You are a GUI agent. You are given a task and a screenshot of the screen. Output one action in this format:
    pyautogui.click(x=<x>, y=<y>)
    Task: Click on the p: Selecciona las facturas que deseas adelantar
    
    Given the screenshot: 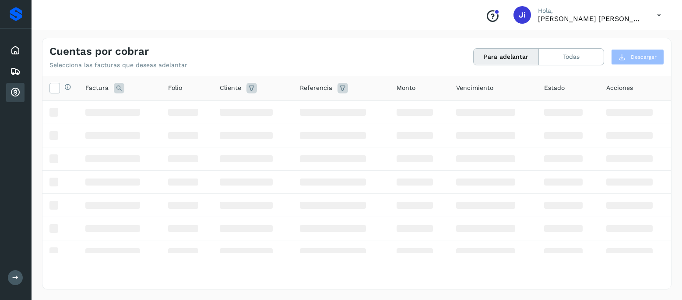 What is the action you would take?
    pyautogui.click(x=118, y=65)
    